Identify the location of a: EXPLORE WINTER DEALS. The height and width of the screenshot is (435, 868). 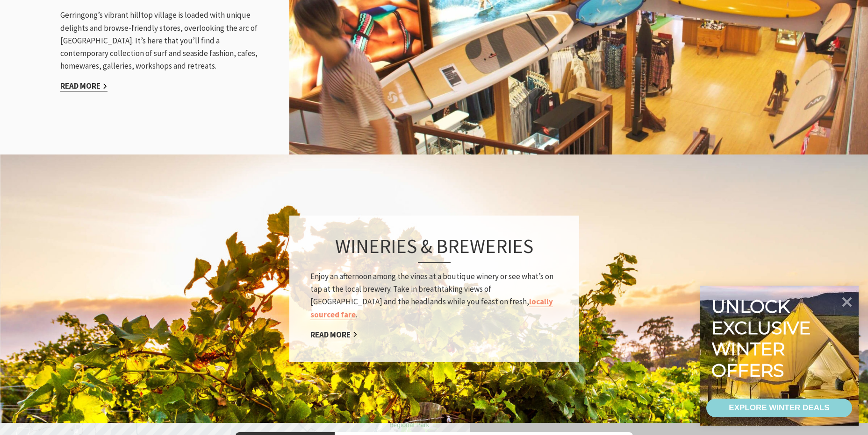
(779, 408).